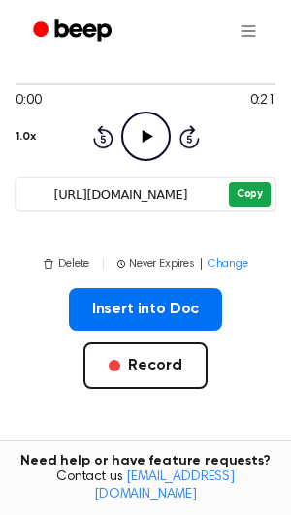 The height and width of the screenshot is (515, 291). Describe the element at coordinates (228, 264) in the screenshot. I see `span: Change` at that location.